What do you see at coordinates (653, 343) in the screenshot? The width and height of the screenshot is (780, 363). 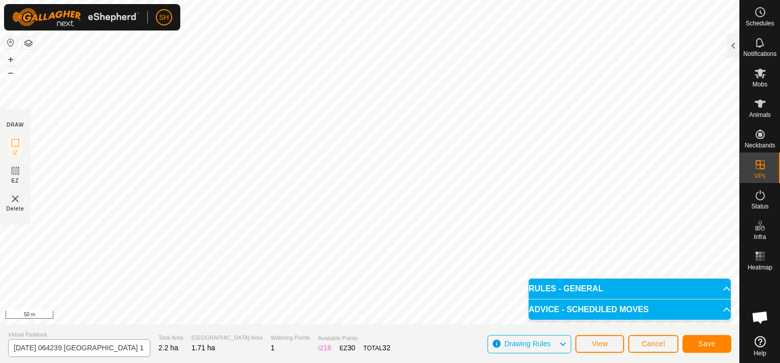 I see `button: Cancel` at bounding box center [653, 343].